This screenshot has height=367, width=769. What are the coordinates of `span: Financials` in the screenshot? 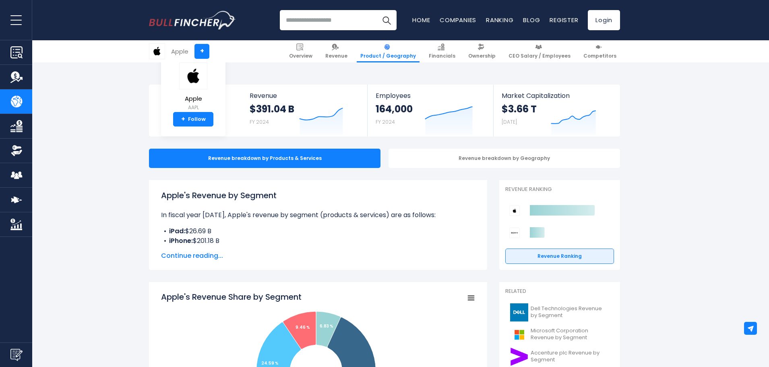 It's located at (442, 56).